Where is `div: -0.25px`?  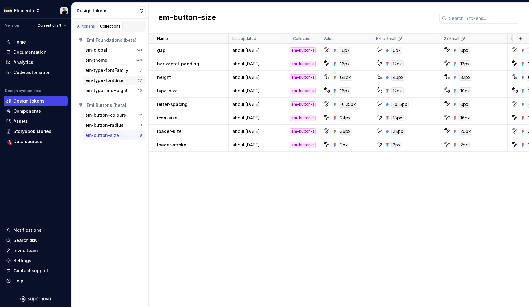 div: -0.25px is located at coordinates (348, 104).